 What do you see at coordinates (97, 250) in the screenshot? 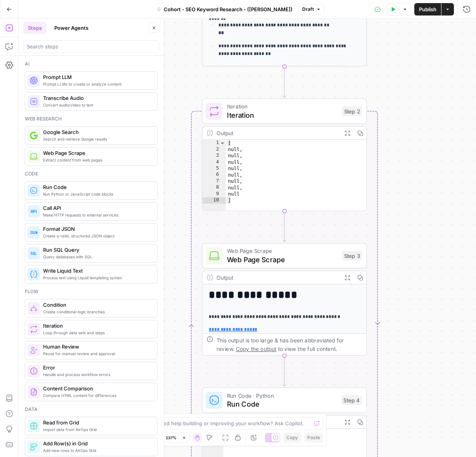
I see `span: Run SQL Query` at bounding box center [97, 250].